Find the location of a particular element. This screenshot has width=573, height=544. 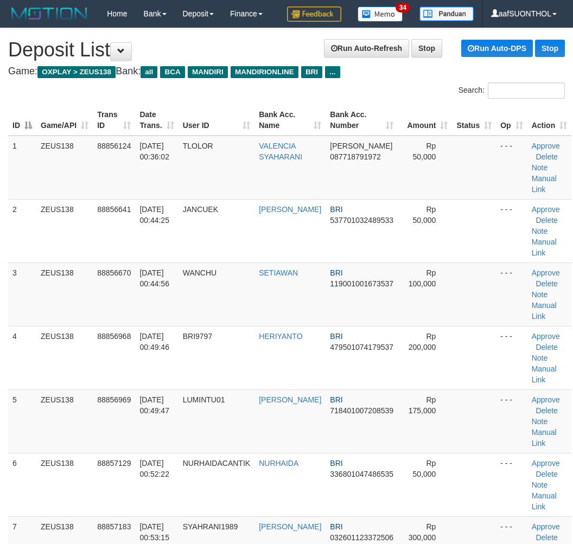

span: WANCHU is located at coordinates (200, 273).